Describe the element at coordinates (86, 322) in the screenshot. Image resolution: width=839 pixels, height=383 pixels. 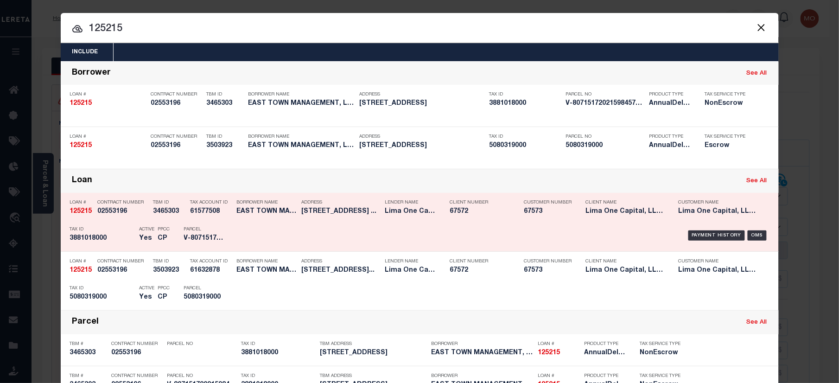
I see `div: Parcel` at that location.